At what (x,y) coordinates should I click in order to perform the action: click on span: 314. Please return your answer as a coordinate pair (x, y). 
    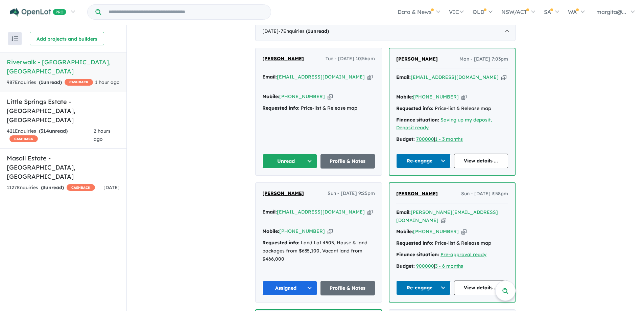
    Looking at the image, I should click on (45, 131).